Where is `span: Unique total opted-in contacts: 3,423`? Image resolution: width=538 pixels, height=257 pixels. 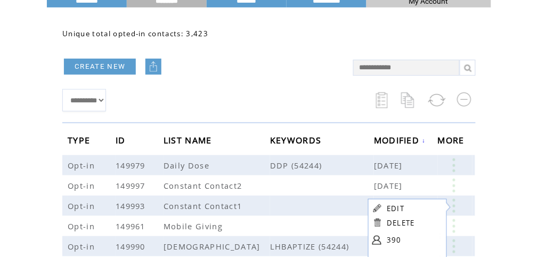
span: Unique total opted-in contacts: 3,423 is located at coordinates (135, 34).